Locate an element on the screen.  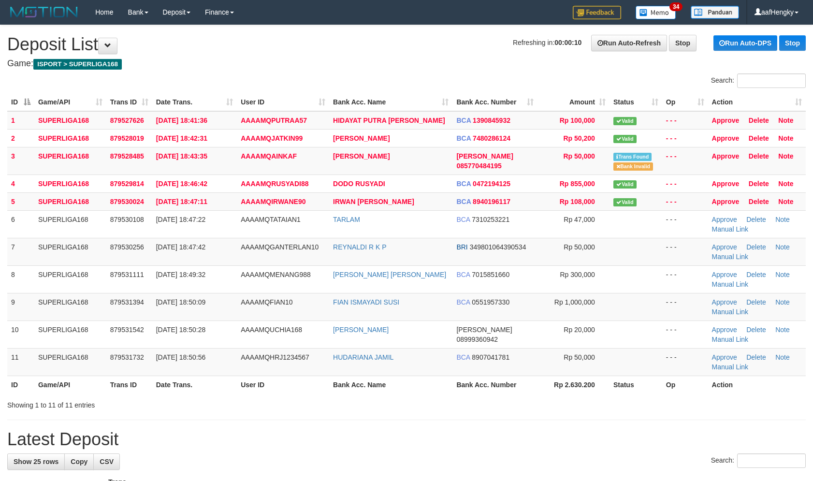
span: AAAAMQIRWANE90 is located at coordinates (273, 201).